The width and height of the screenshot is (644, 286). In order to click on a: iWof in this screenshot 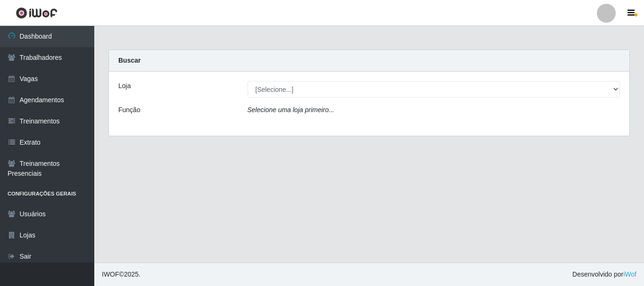, I will do `click(629, 274)`.